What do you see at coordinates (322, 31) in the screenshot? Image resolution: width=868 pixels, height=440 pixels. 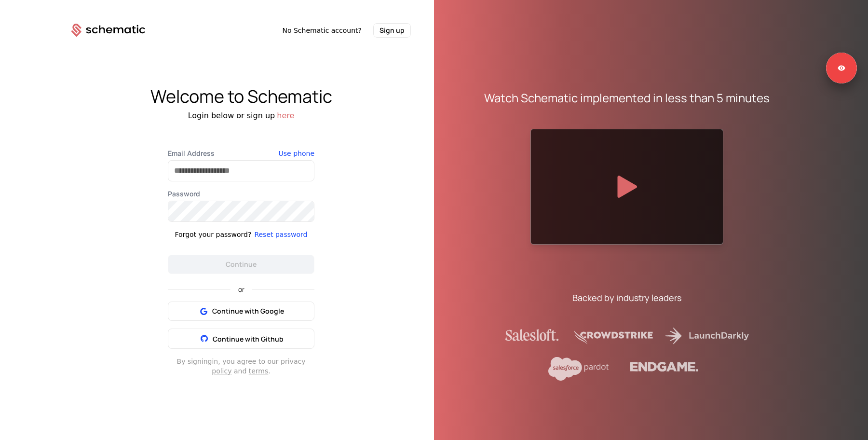 I see `span: No Schematic account?` at bounding box center [322, 31].